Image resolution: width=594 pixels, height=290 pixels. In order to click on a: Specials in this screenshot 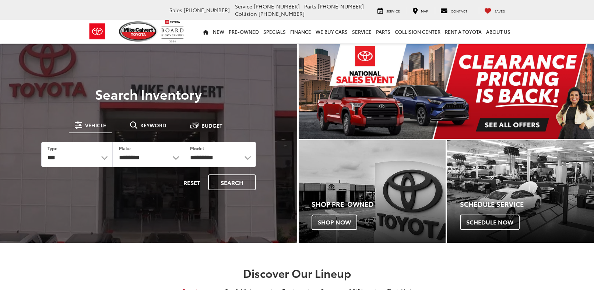, I will do `click(275, 32)`.